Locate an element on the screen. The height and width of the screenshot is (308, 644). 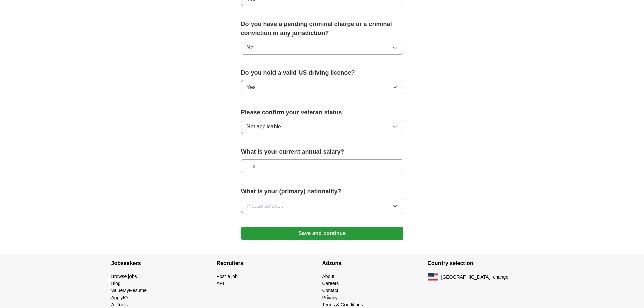
span: Not applicable is located at coordinates (264, 127).